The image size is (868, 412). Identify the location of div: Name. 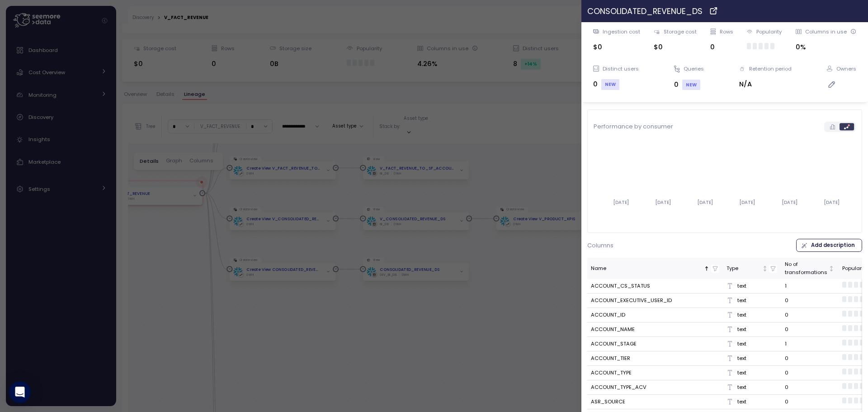
(647, 269).